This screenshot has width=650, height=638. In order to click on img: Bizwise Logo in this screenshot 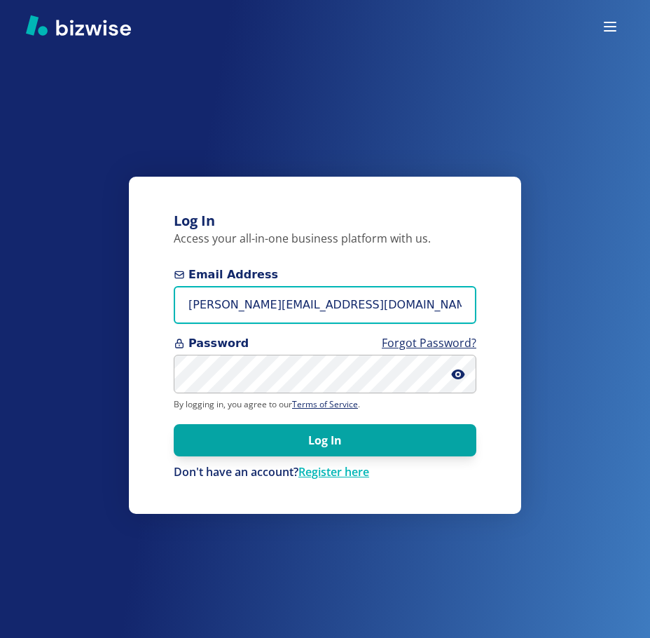, I will do `click(78, 25)`.